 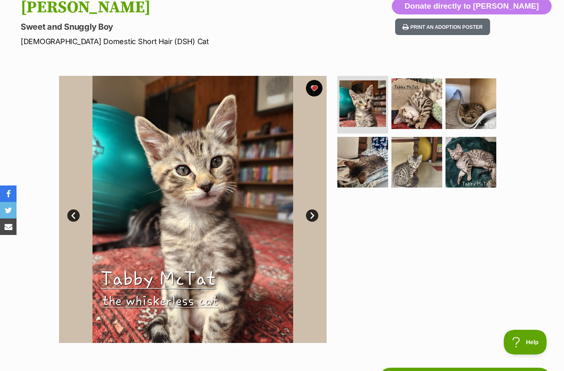 What do you see at coordinates (314, 88) in the screenshot?
I see `button: favourite` at bounding box center [314, 88].